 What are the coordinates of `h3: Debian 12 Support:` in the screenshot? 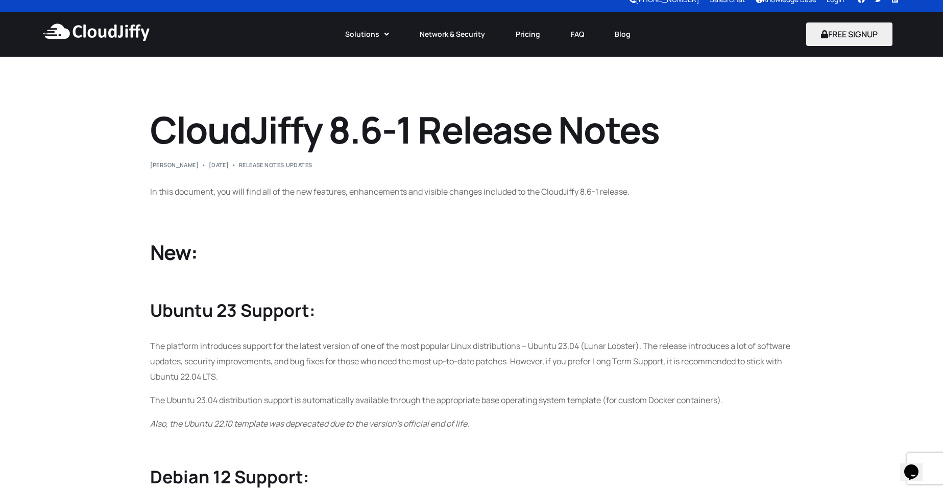 It's located at (472, 477).